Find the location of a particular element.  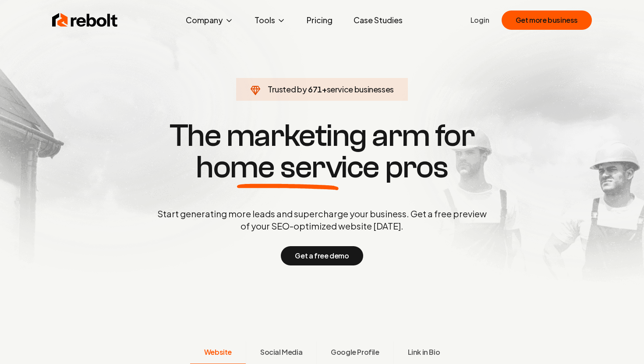

p: Start generating more leads and supercharge your business. Get a free preview of your SEO-optimiz... is located at coordinates (322, 220).